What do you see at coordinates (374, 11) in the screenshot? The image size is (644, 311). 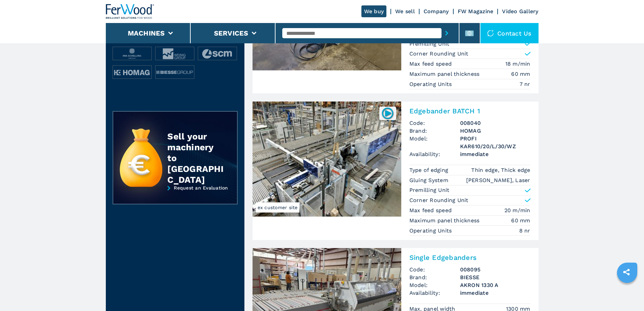 I see `a: We buy` at bounding box center [374, 11].